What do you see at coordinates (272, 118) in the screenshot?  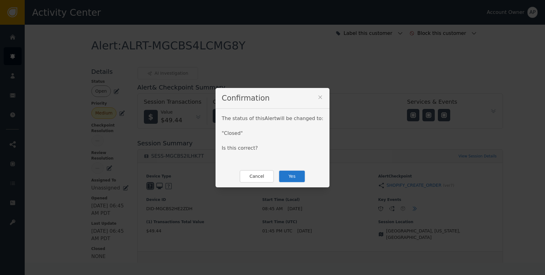 I see `span: The status of this Alert will be changed to:` at bounding box center [272, 118].